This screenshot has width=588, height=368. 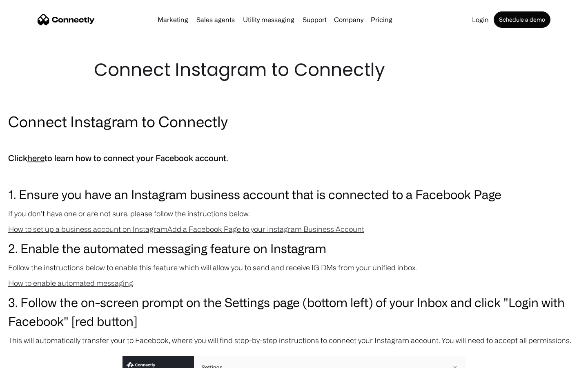 I want to click on p: This will automatically transfer your to Facebook, where you will find step-by-step instructions ..., so click(x=294, y=340).